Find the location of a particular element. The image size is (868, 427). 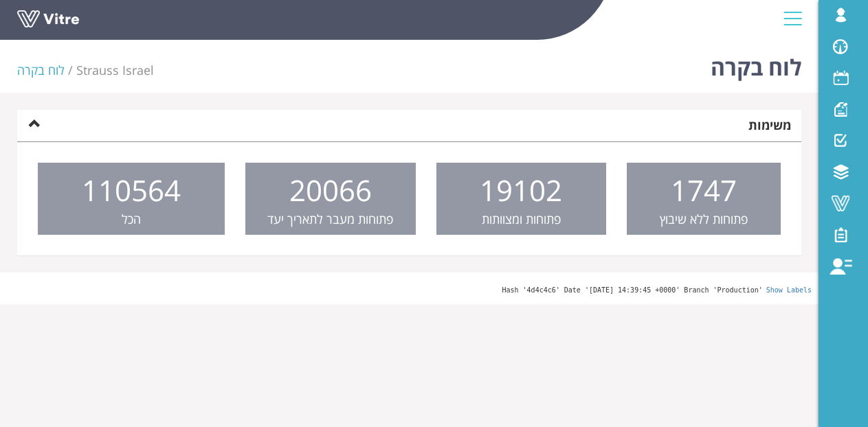

a: Show Labels is located at coordinates (789, 290).